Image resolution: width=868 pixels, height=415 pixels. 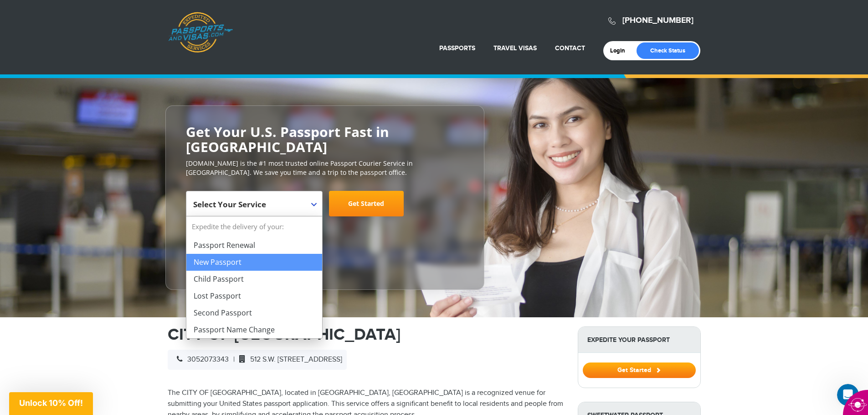 I want to click on li: Second Passport, so click(x=254, y=312).